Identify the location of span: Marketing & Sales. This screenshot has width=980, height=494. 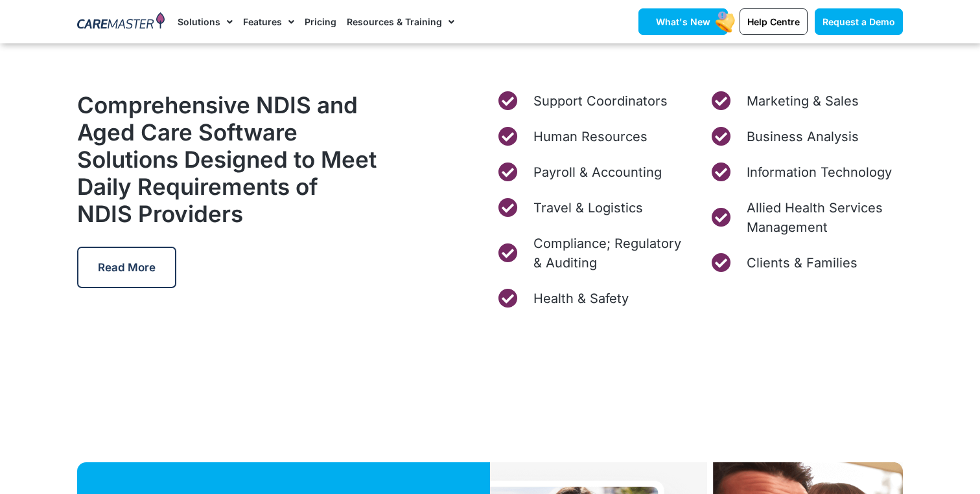
(801, 101).